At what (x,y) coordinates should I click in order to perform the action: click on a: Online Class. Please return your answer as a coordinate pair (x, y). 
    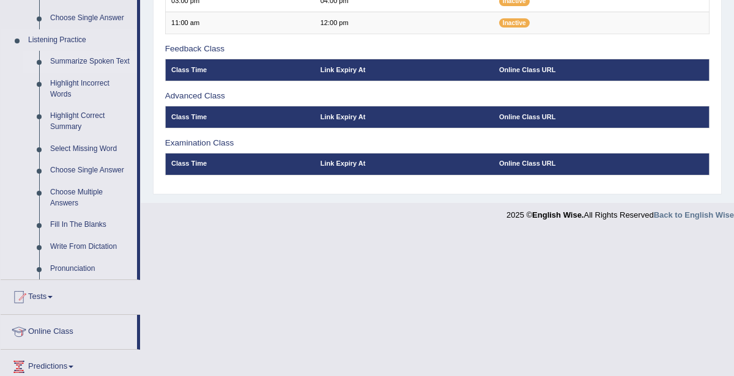
    Looking at the image, I should click on (68, 330).